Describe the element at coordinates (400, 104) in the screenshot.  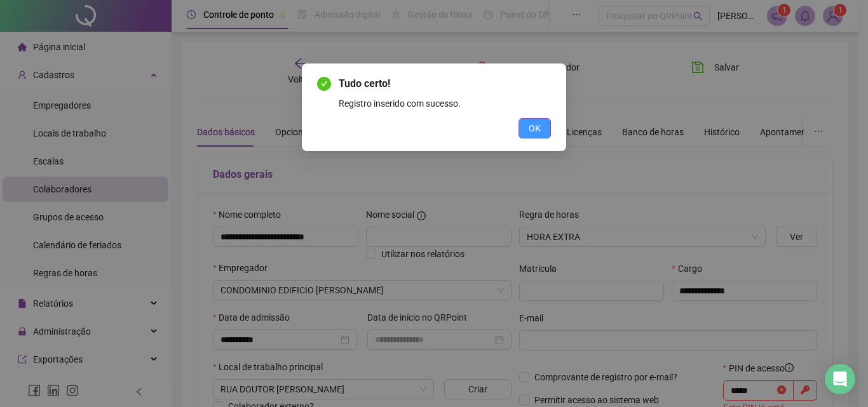
I see `span: Registro inserido com sucesso.` at that location.